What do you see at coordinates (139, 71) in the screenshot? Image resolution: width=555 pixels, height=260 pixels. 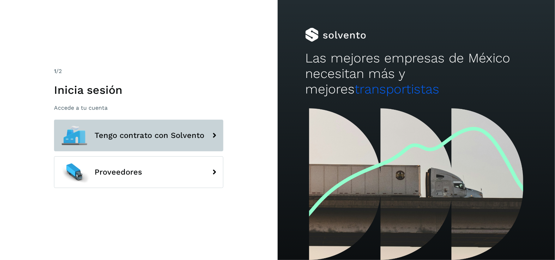 I see `div: /2` at bounding box center [139, 71].